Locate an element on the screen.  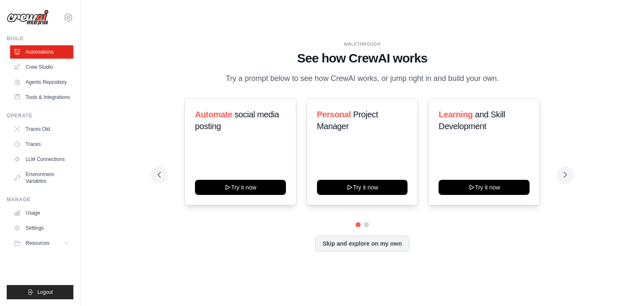
div: Manage is located at coordinates (40, 199).